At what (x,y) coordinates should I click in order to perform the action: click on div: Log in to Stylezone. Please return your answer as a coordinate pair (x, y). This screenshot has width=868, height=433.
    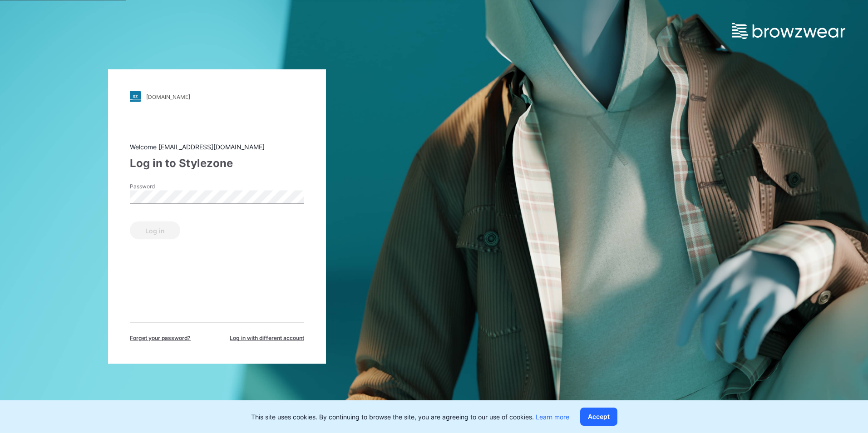
    Looking at the image, I should click on (217, 164).